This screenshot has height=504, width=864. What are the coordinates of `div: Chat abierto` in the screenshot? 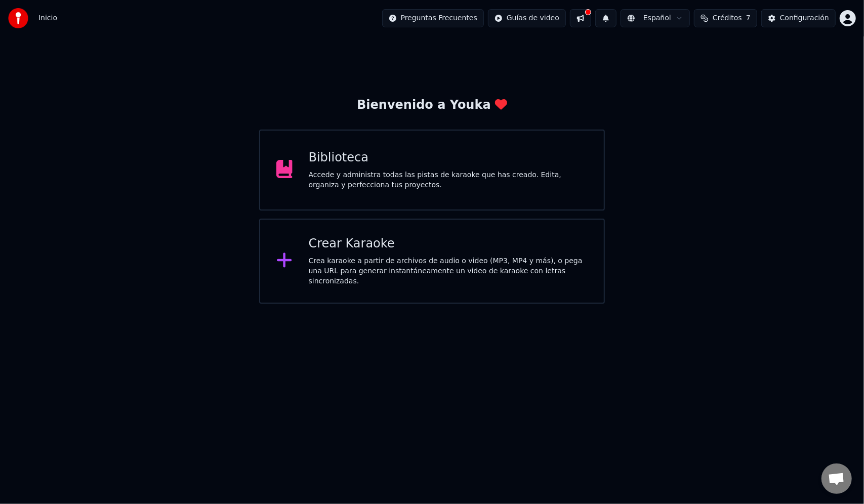 It's located at (836, 478).